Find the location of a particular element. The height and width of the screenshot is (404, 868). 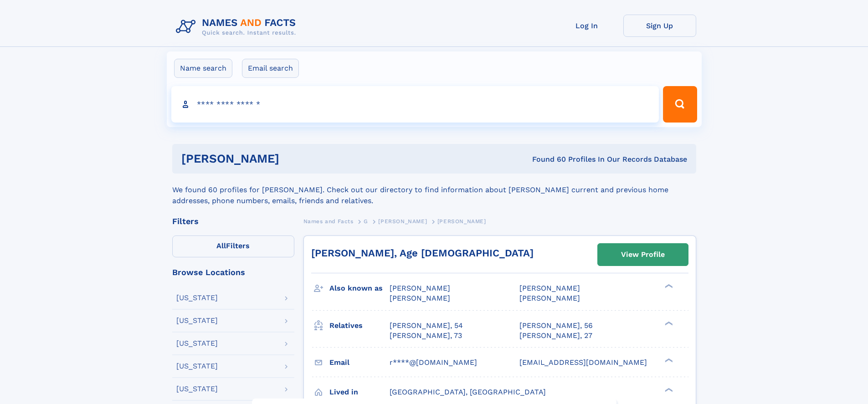

a: View Profile is located at coordinates (643, 255).